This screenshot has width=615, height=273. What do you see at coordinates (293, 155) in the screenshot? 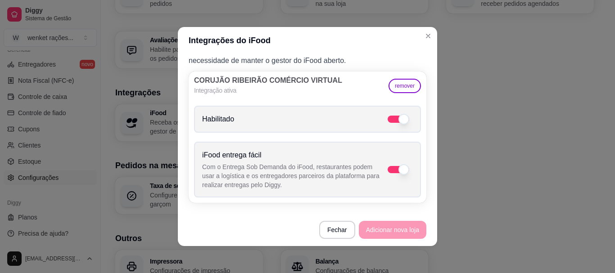
I see `p: iFood entrega fácil` at bounding box center [293, 155].